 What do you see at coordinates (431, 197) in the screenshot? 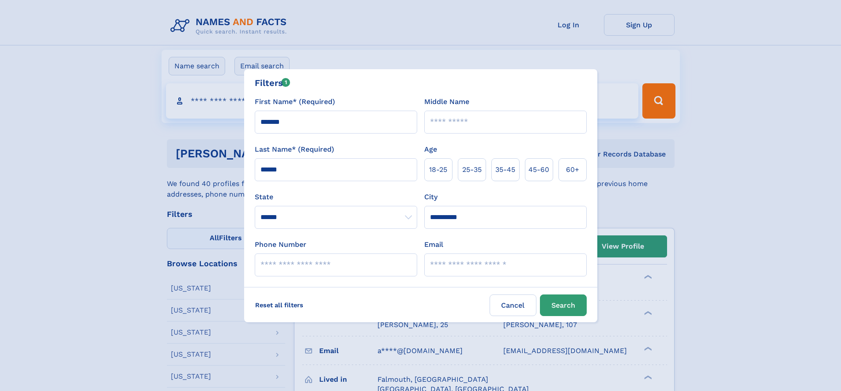
I see `label: City` at bounding box center [431, 197].